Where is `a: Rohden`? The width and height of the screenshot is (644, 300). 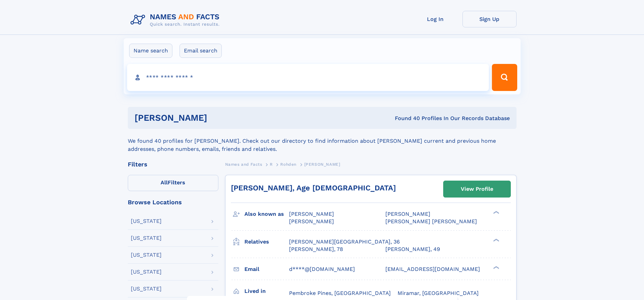 a: Rohden is located at coordinates (289, 164).